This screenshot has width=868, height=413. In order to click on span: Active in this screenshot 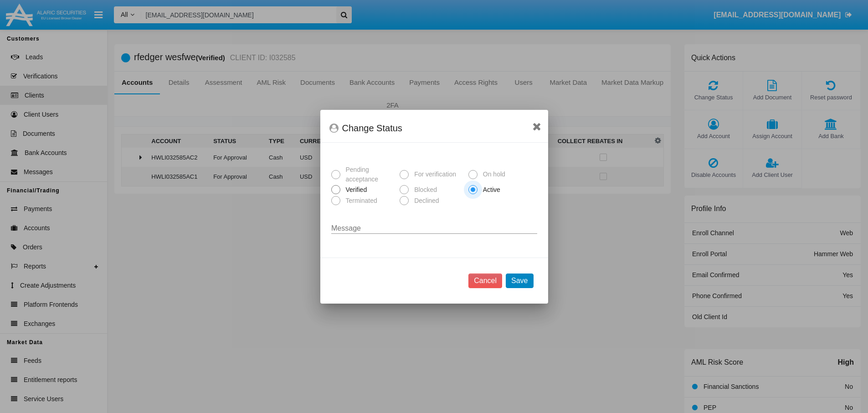, I will do `click(490, 190)`.